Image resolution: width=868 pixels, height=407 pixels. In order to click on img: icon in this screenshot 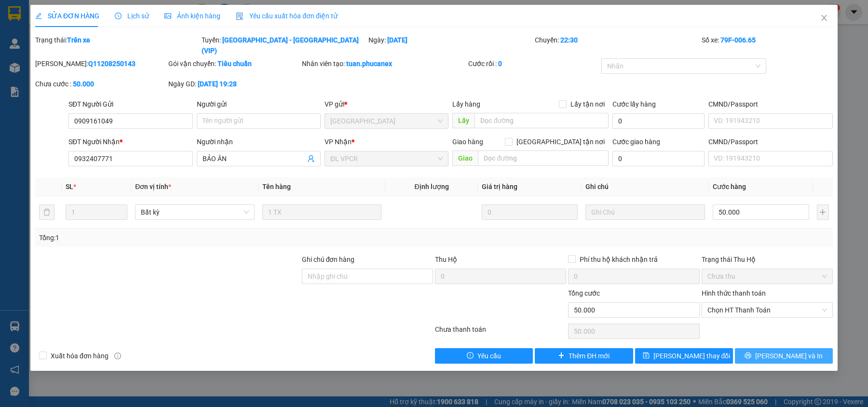, I will do `click(240, 16)`.